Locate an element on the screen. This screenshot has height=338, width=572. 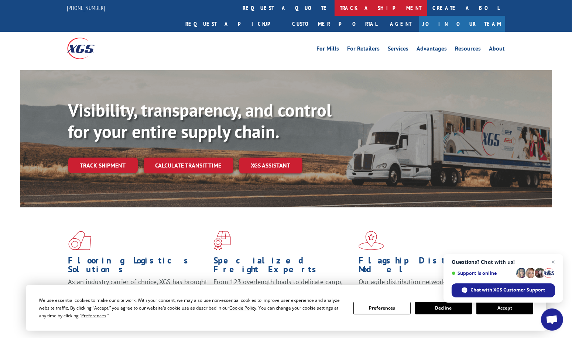
button: Preferences is located at coordinates (382, 308).